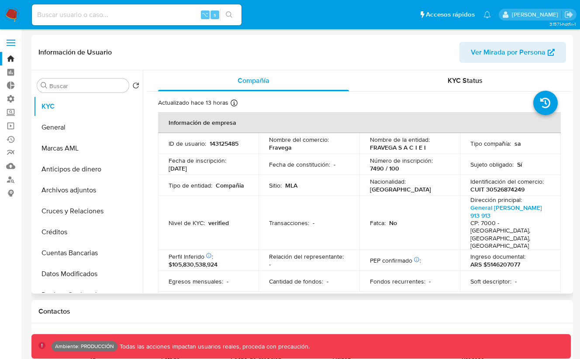  What do you see at coordinates (492, 165) in the screenshot?
I see `p: Sujeto obligado :` at bounding box center [492, 165].